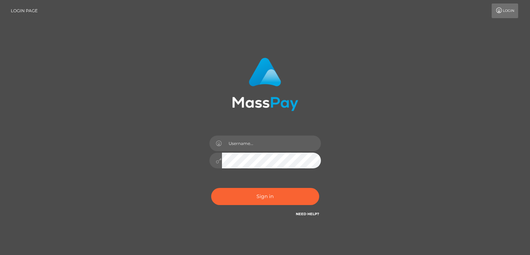 Image resolution: width=530 pixels, height=255 pixels. What do you see at coordinates (24, 11) in the screenshot?
I see `a: Login Page` at bounding box center [24, 11].